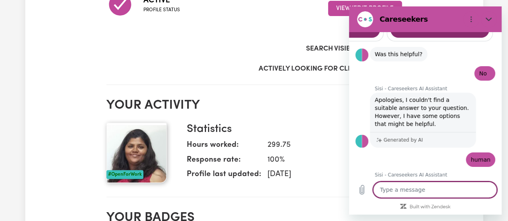  I want to click on a: Built with Zendesk: Visit the Zendesk website in a new tab, so click(81, 201).